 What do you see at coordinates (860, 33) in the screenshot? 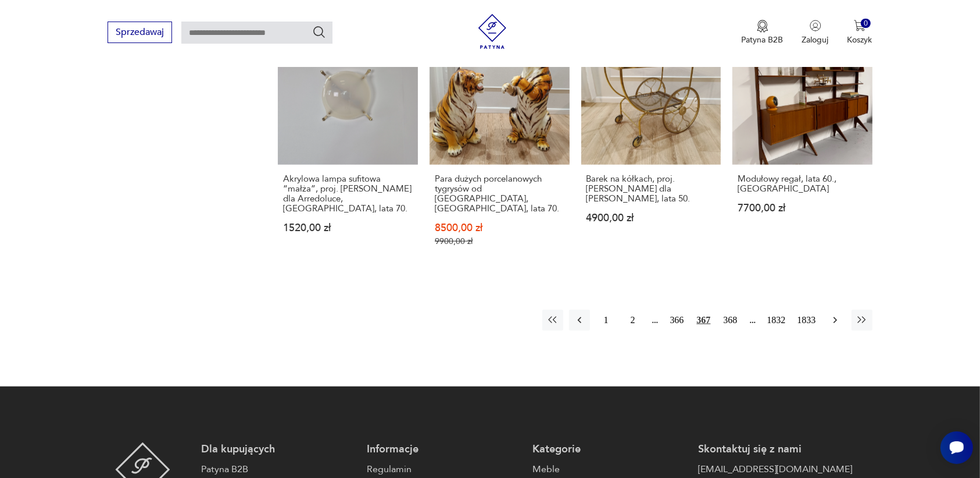
I see `button: 0Koszyk` at bounding box center [860, 33].